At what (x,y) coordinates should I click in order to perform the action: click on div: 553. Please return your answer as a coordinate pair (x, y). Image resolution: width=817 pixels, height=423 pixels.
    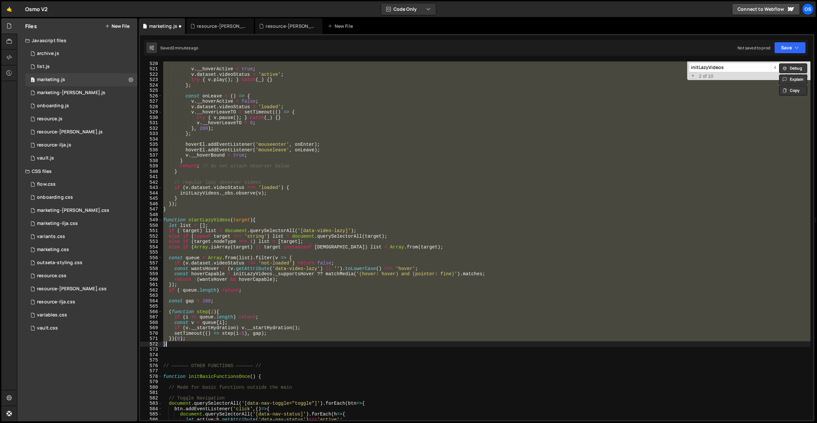
    Looking at the image, I should click on (151, 242).